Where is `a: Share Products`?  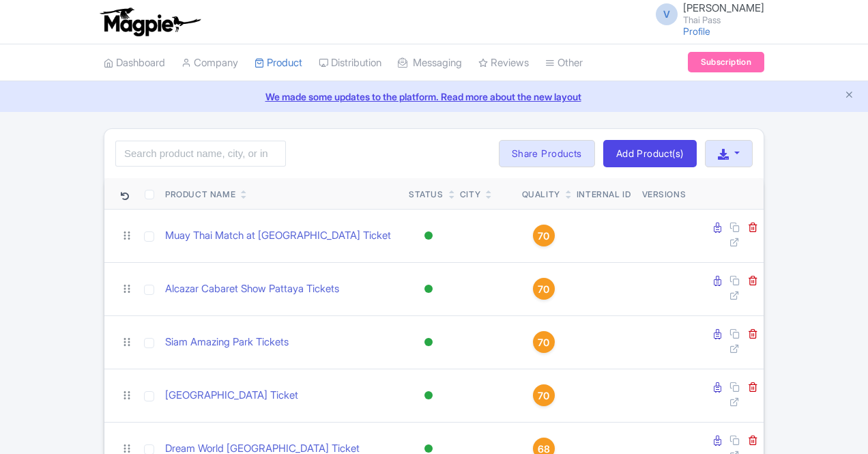 a: Share Products is located at coordinates (546, 154).